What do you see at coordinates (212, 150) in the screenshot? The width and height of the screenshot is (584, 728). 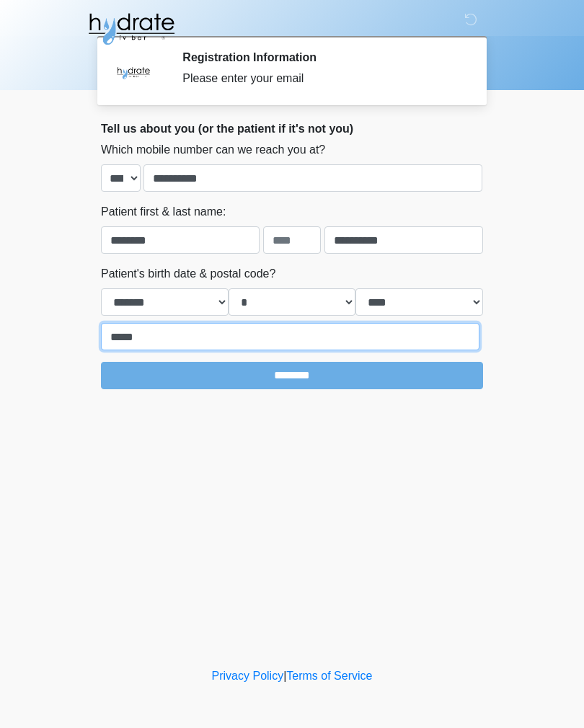 I see `label: Which mobile number can we reach you at?` at bounding box center [212, 150].